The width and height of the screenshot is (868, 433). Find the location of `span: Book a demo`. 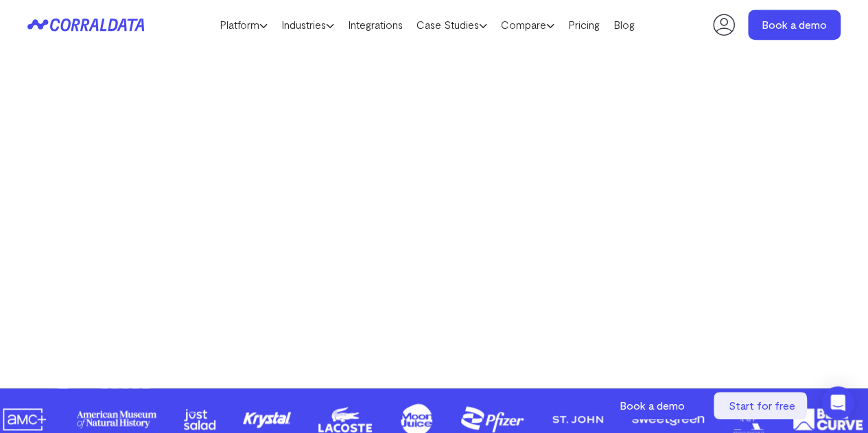

span: Book a demo is located at coordinates (652, 405).